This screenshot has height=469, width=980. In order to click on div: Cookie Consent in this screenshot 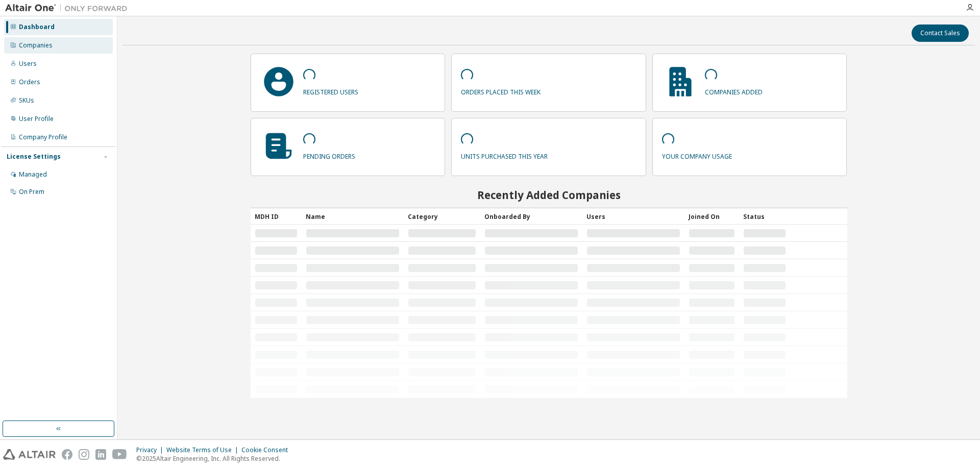, I will do `click(267, 450)`.